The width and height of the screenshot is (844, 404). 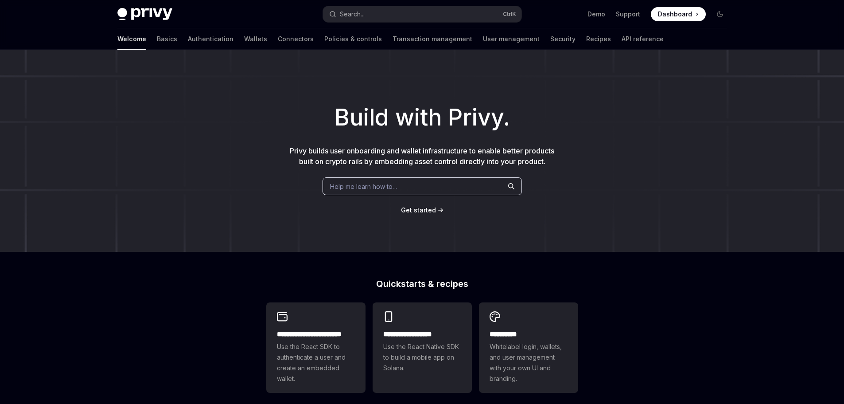 What do you see at coordinates (512, 39) in the screenshot?
I see `a: User management` at bounding box center [512, 39].